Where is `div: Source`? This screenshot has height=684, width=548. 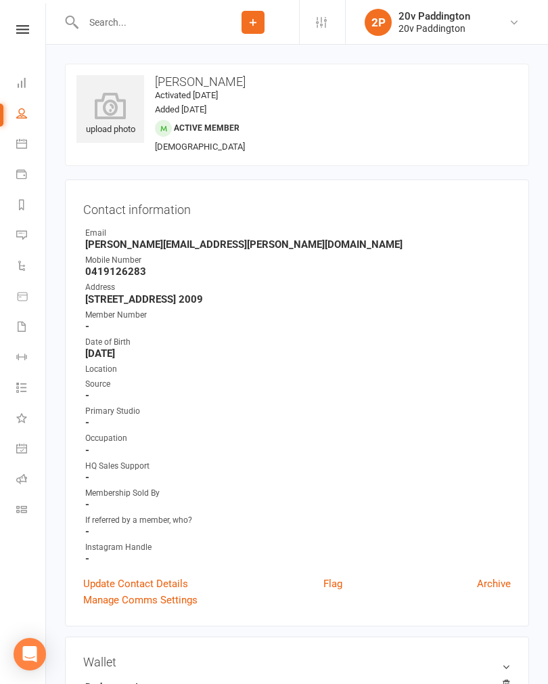 div: Source is located at coordinates (298, 384).